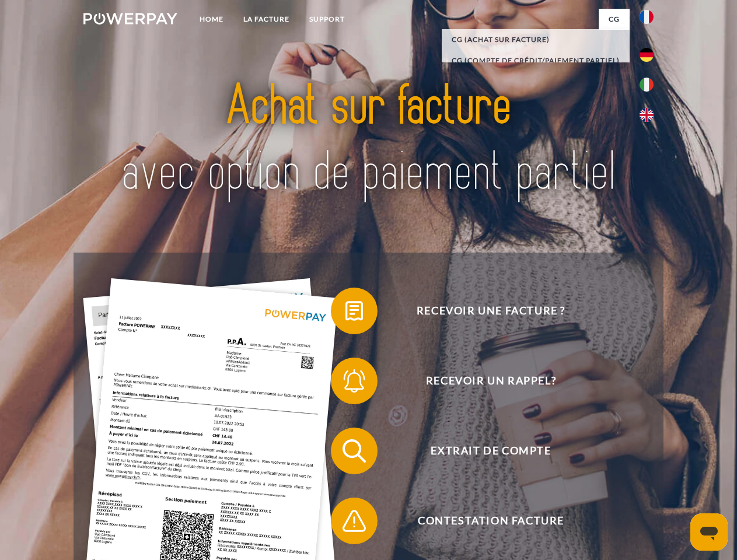 The height and width of the screenshot is (560, 737). What do you see at coordinates (482, 521) in the screenshot?
I see `a: Contestation Facture` at bounding box center [482, 521].